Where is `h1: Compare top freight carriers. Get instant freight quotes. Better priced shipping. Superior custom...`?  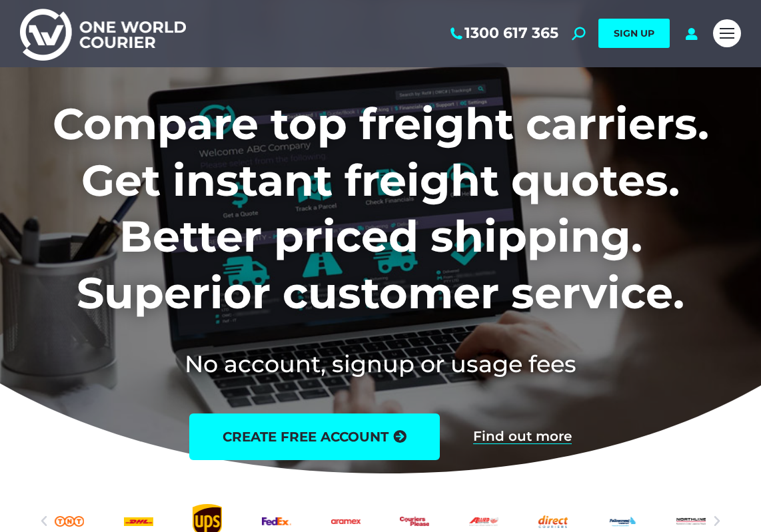
h1: Compare top freight carriers. Get instant freight quotes. Better priced shipping. Superior custom... is located at coordinates (380, 208).